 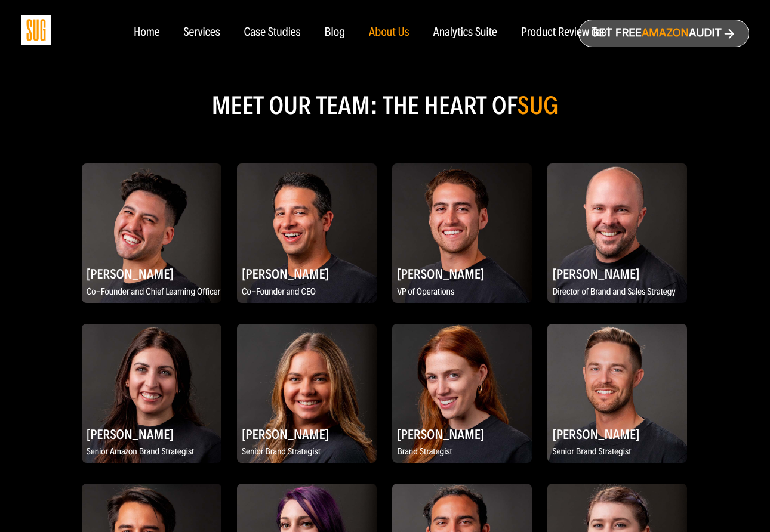 I want to click on p: Co-Founder and Chief Learning Officer, so click(x=152, y=292).